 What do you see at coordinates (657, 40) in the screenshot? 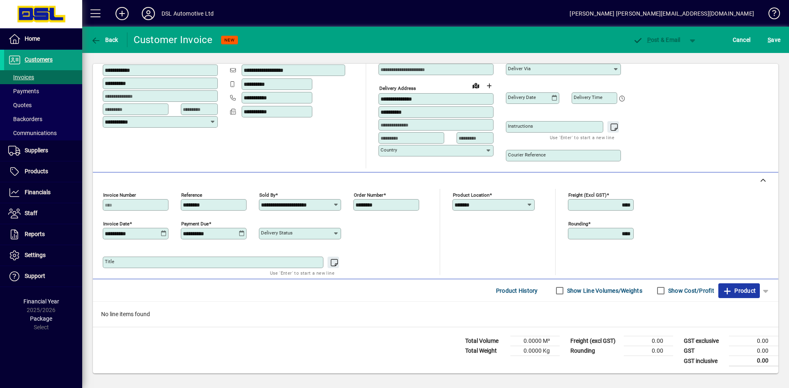
I see `button: Post & Email` at bounding box center [657, 40].